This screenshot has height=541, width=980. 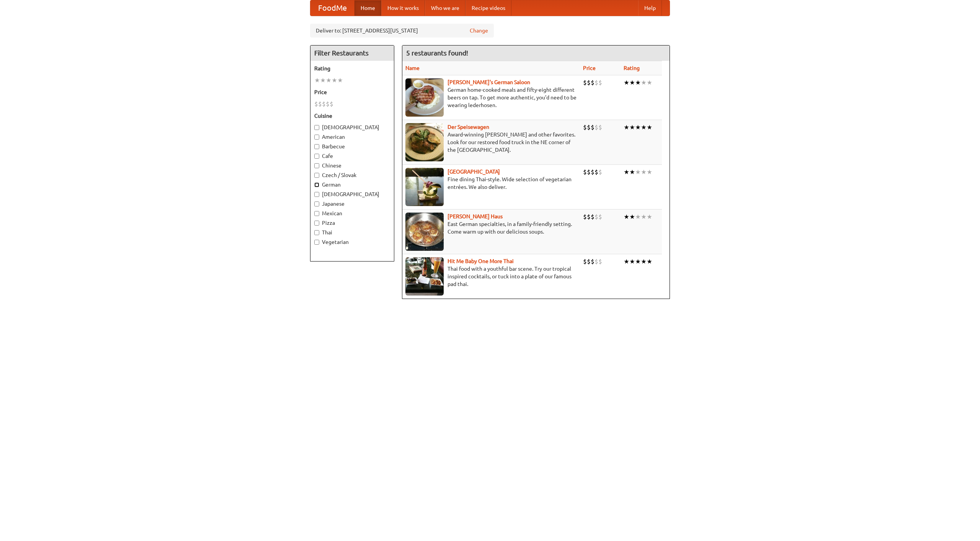 What do you see at coordinates (479, 30) in the screenshot?
I see `a: Change` at bounding box center [479, 30].